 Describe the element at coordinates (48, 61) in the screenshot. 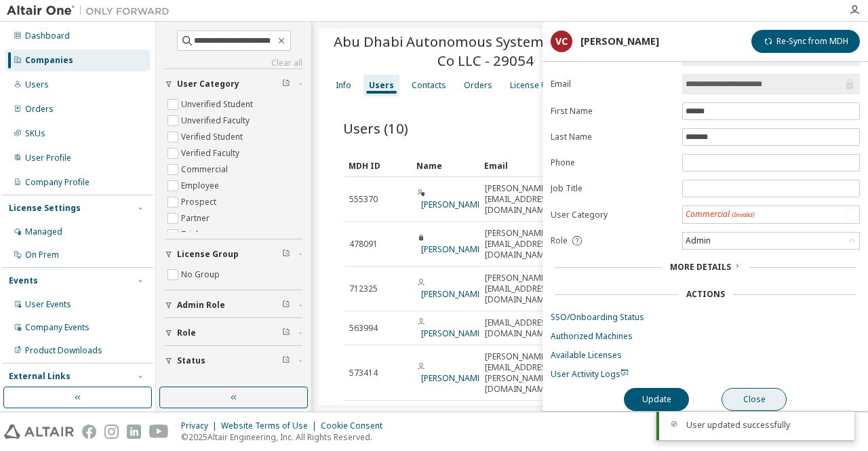

I see `div: Companies` at that location.